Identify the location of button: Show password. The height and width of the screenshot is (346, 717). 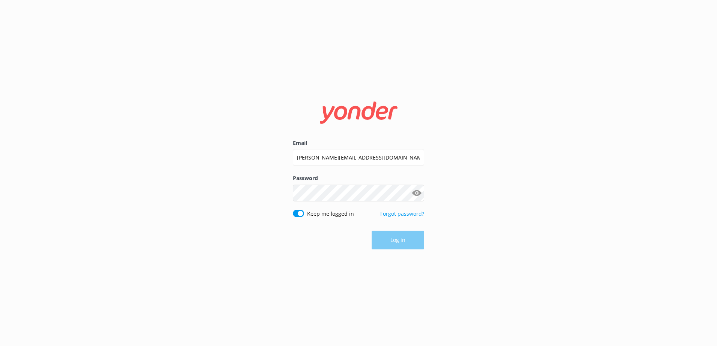
(417, 193).